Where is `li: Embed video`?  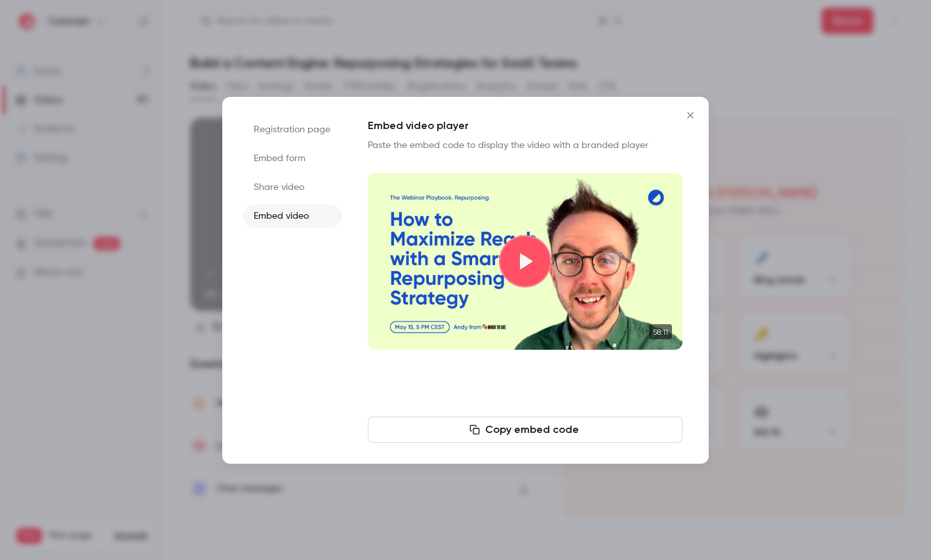
li: Embed video is located at coordinates (292, 216).